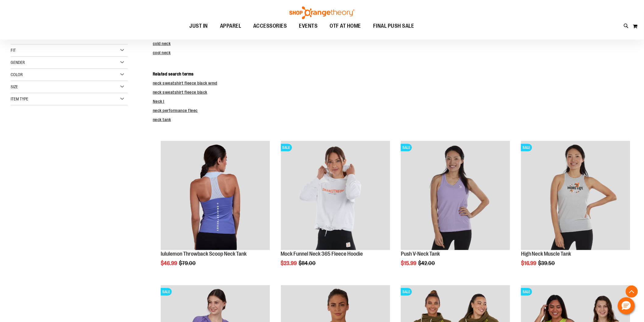  What do you see at coordinates (215, 196) in the screenshot?
I see `img: Product image for lululemon Throwback Scoop Neck Tank` at bounding box center [215, 196].